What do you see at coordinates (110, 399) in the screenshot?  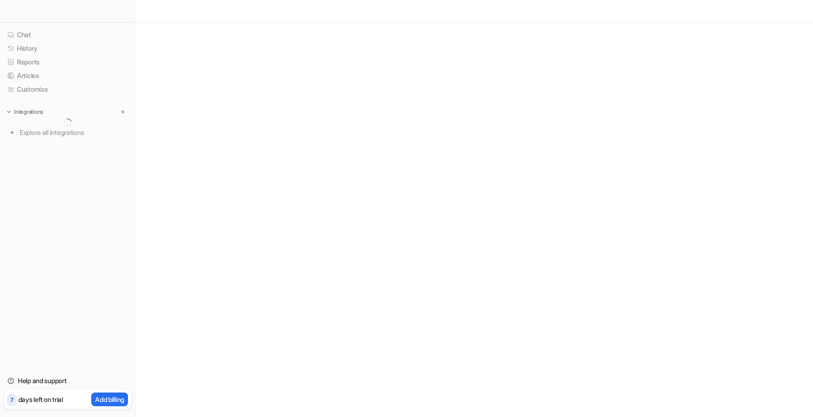 I see `button: Add billing` at bounding box center [110, 399].